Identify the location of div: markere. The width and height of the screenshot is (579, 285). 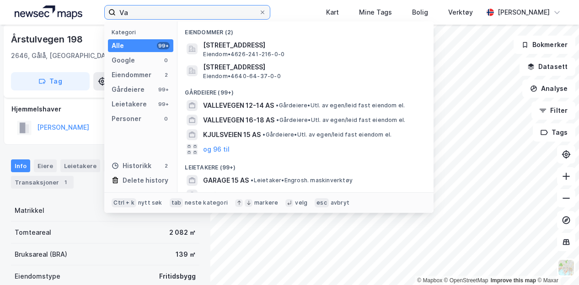
(266, 203).